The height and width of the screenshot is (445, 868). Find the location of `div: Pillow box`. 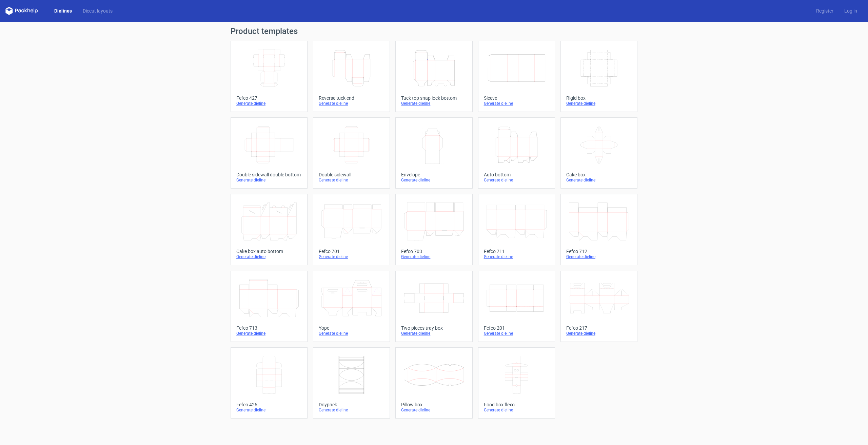

div: Pillow box is located at coordinates (434, 405).